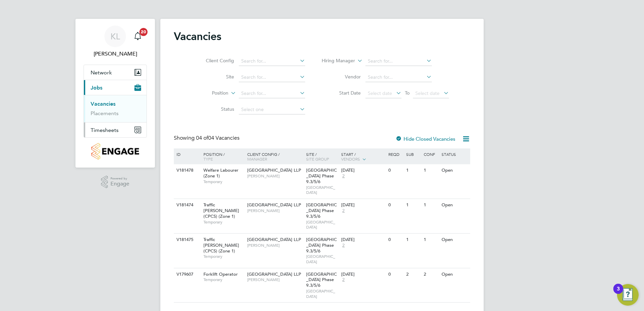  I want to click on span: Powered by, so click(120, 179).